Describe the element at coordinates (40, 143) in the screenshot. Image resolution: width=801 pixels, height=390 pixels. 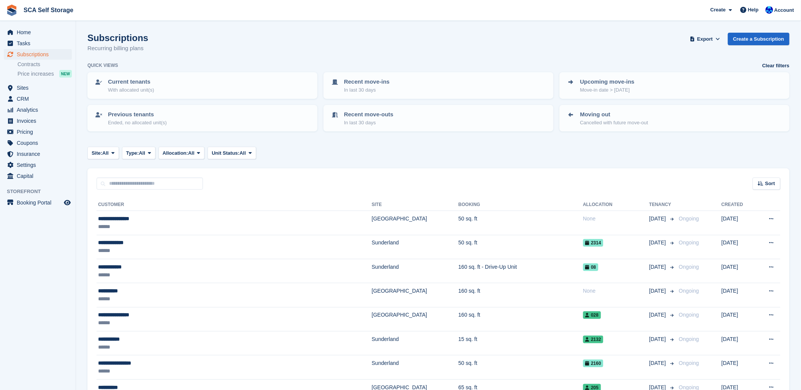
I see `span: Coupons` at that location.